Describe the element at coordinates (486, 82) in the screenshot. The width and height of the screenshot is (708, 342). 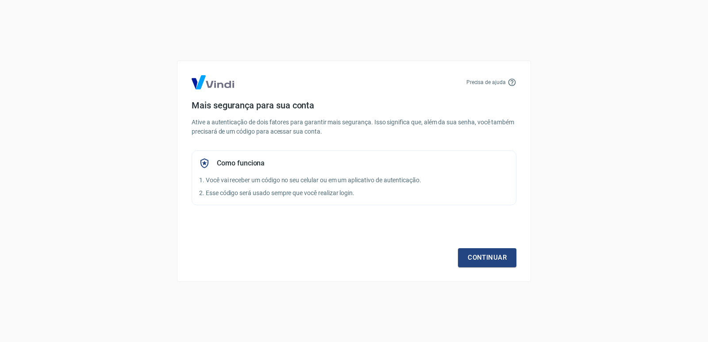
I see `p: Precisa de ajuda` at that location.